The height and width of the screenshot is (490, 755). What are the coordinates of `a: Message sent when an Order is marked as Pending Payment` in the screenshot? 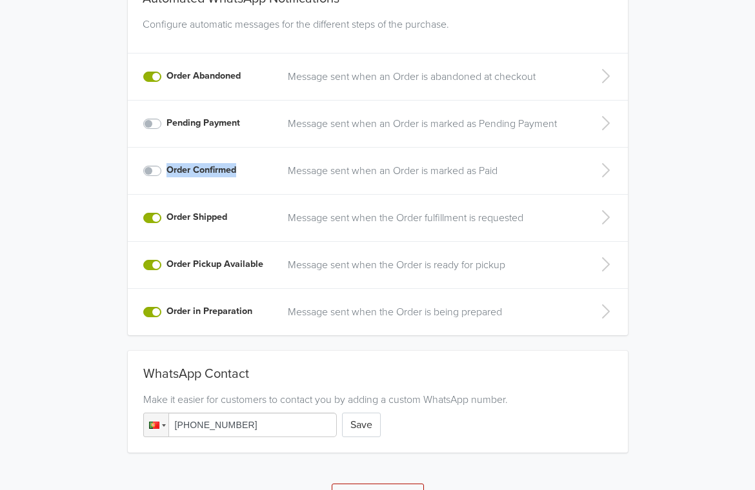 It's located at (431, 124).